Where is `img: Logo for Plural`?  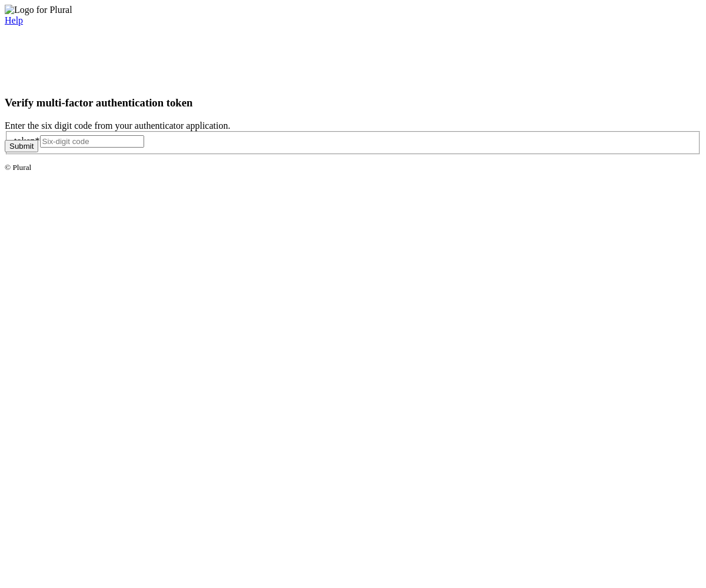
img: Logo for Plural is located at coordinates (38, 10).